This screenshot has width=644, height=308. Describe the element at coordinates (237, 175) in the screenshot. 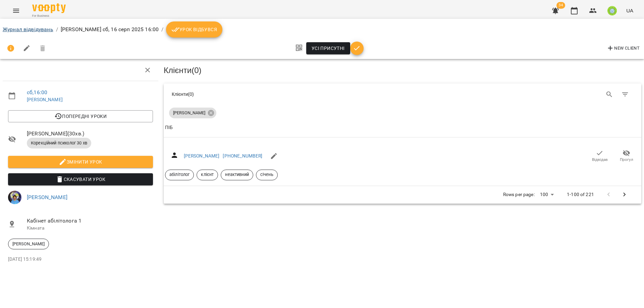

I see `span: неактивний` at that location.